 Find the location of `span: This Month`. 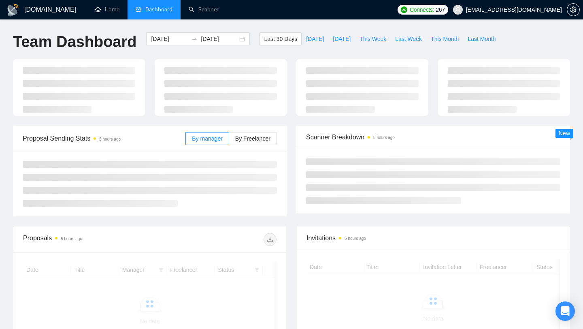

span: This Month is located at coordinates (445, 39).